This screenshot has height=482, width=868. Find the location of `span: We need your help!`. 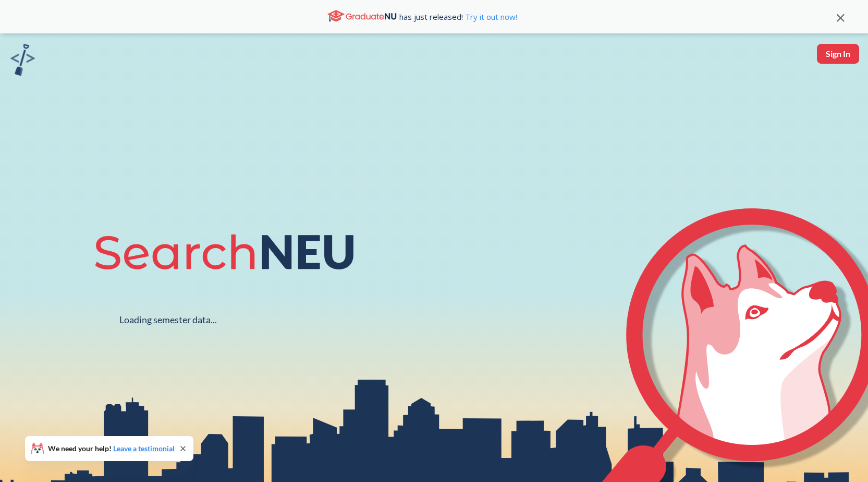

span: We need your help! is located at coordinates (111, 448).